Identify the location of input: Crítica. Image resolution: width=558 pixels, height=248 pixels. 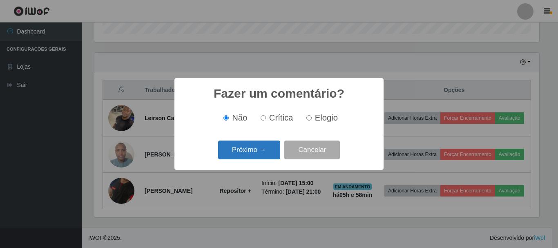
(263, 118).